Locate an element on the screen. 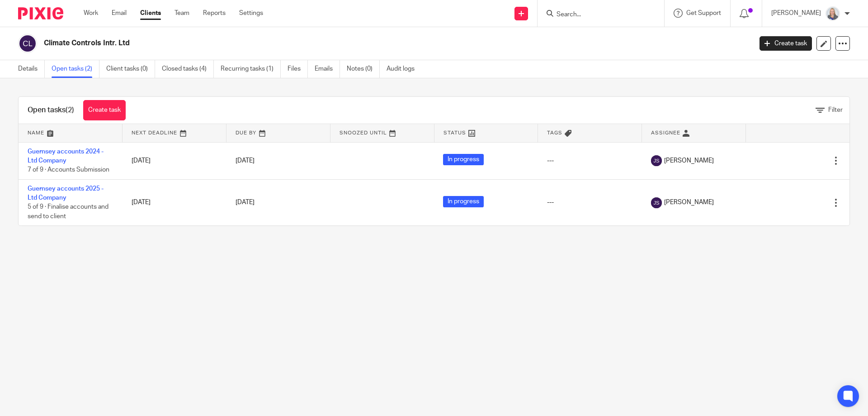  input: Search is located at coordinates (597, 15).